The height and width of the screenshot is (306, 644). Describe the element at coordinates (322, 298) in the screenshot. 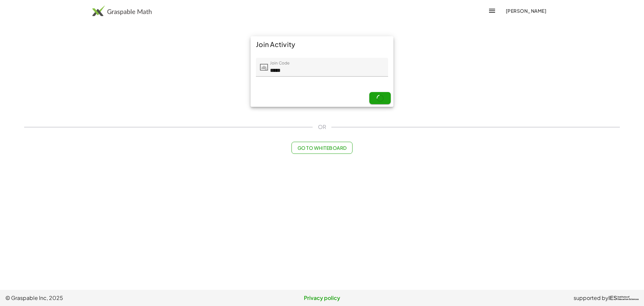

I see `a: Privacy policy` at that location.